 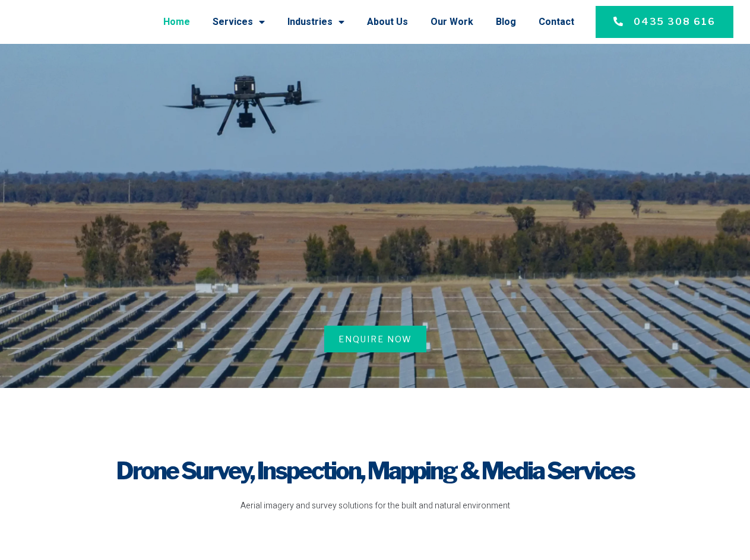 I want to click on a: About Us, so click(x=387, y=22).